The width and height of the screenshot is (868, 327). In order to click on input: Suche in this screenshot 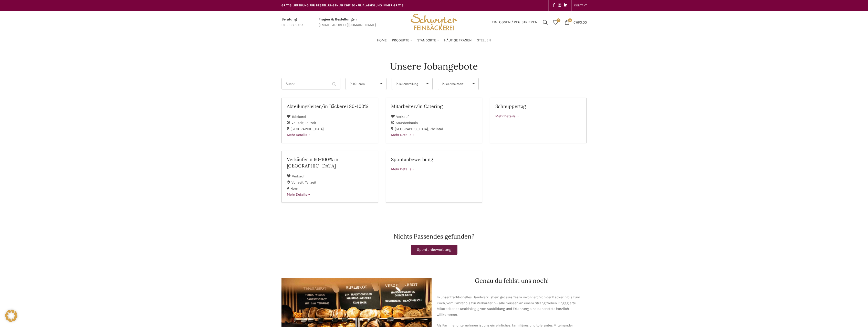, I will do `click(311, 83)`.